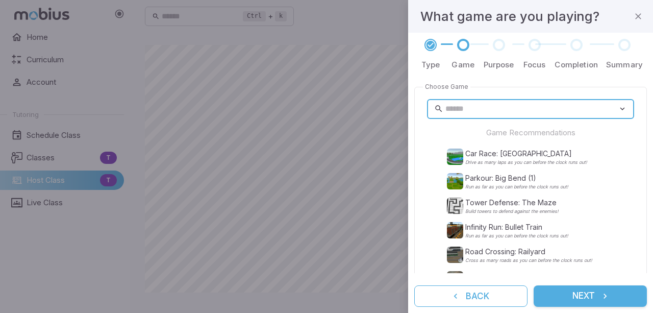  I want to click on p: Purpose, so click(499, 65).